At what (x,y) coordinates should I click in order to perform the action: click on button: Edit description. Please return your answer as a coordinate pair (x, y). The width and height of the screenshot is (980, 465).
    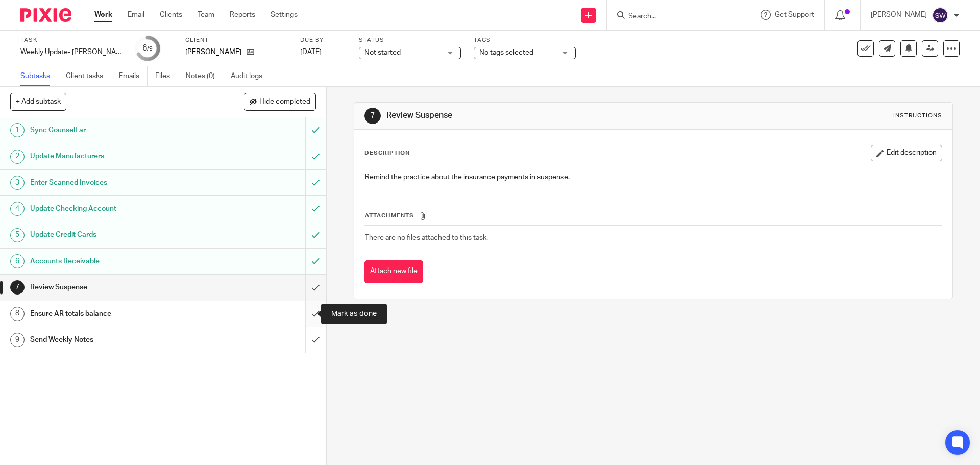
    Looking at the image, I should click on (906, 153).